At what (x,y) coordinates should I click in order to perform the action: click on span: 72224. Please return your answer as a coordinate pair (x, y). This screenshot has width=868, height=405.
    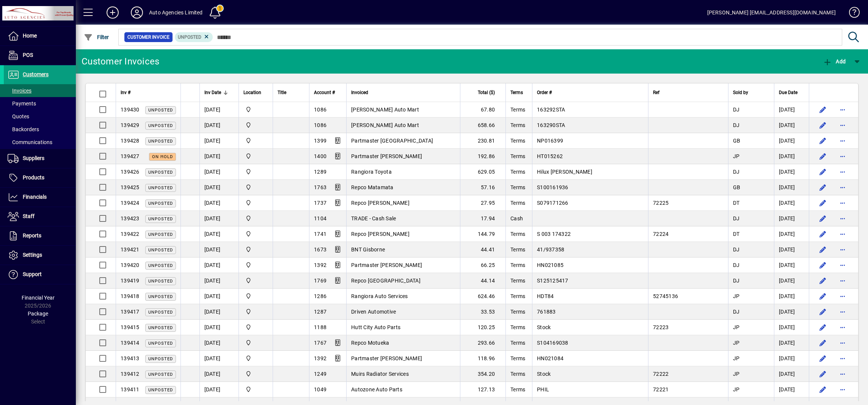
    Looking at the image, I should click on (660, 234).